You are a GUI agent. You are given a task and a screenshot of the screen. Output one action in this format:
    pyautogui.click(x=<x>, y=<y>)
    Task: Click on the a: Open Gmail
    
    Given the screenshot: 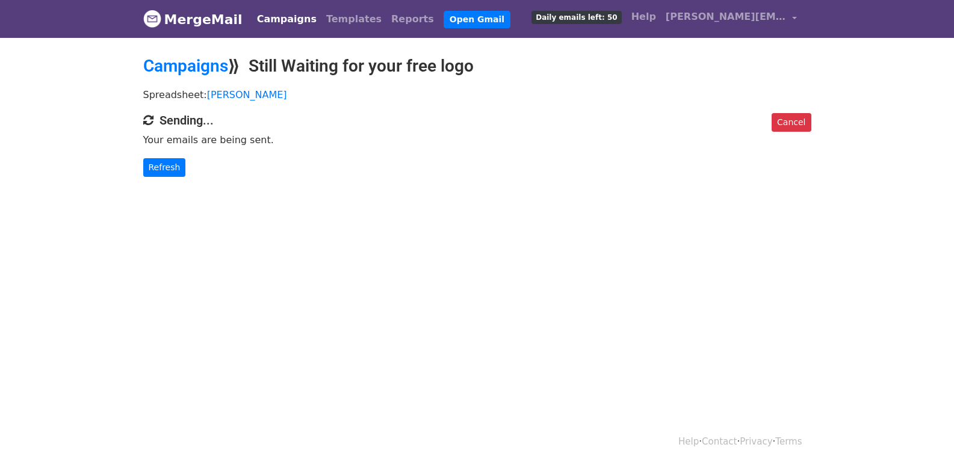 What is the action you would take?
    pyautogui.click(x=477, y=19)
    